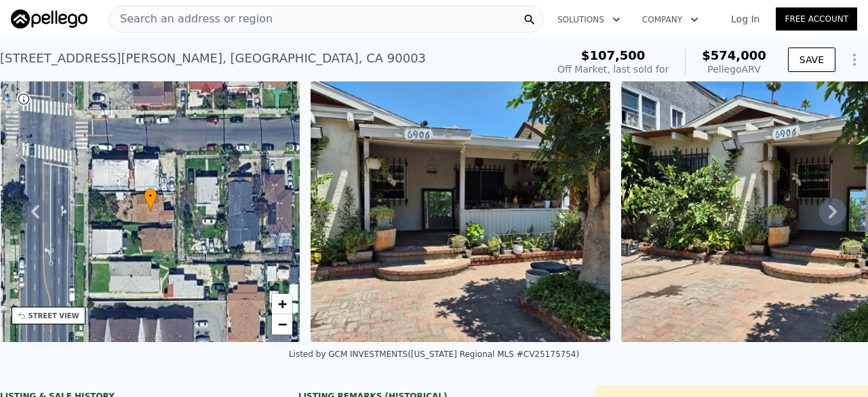 The width and height of the screenshot is (868, 397). I want to click on button: Company, so click(670, 20).